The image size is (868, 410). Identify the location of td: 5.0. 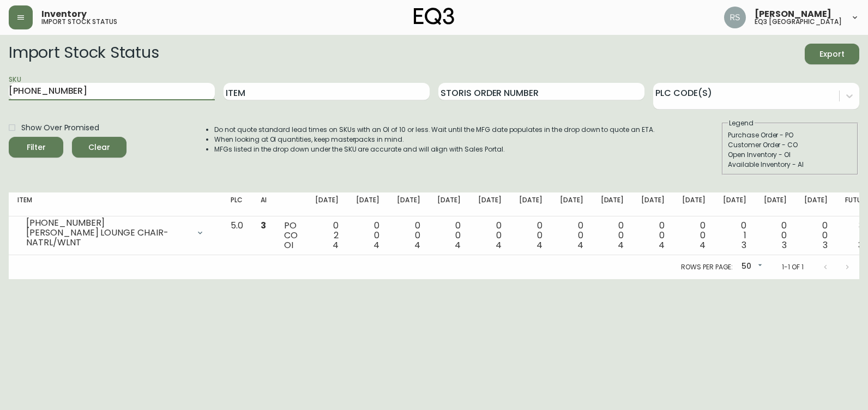
(237, 236).